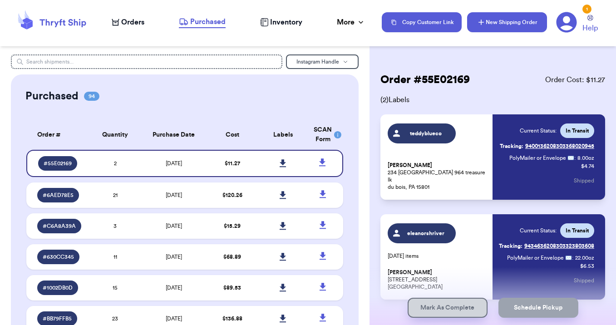  Describe the element at coordinates (585, 158) in the screenshot. I see `span: 8.00 oz` at that location.